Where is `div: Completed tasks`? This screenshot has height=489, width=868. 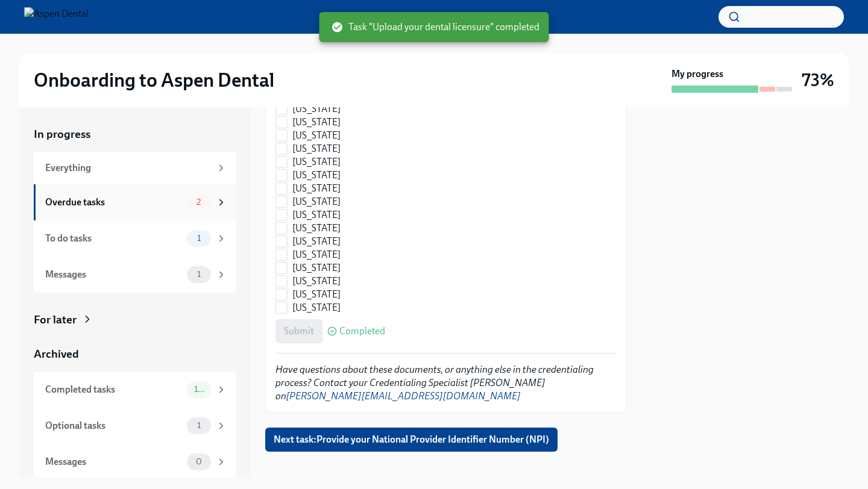 div: Completed tasks is located at coordinates (113, 390).